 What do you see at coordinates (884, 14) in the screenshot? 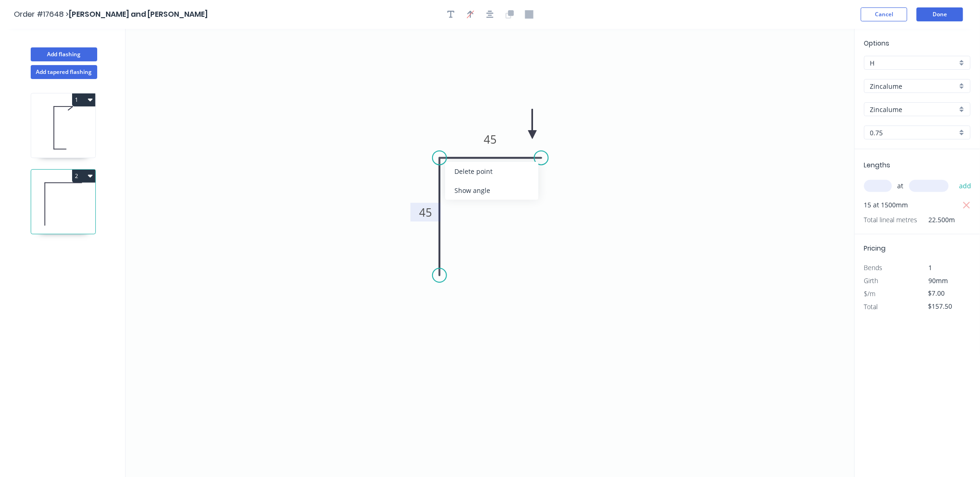
I see `button: Cancel` at bounding box center [884, 14].